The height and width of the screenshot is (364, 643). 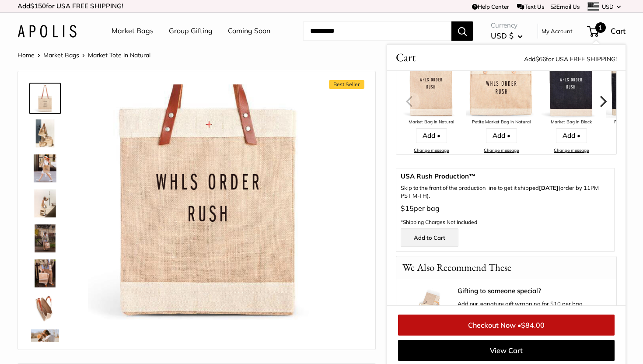 What do you see at coordinates (532, 291) in the screenshot?
I see `a: Gifting to someone special?` at bounding box center [532, 291].